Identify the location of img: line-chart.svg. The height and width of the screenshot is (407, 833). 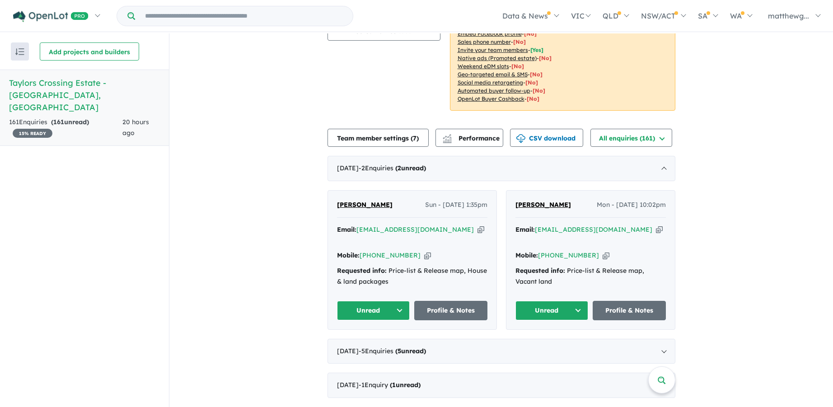
(447, 136).